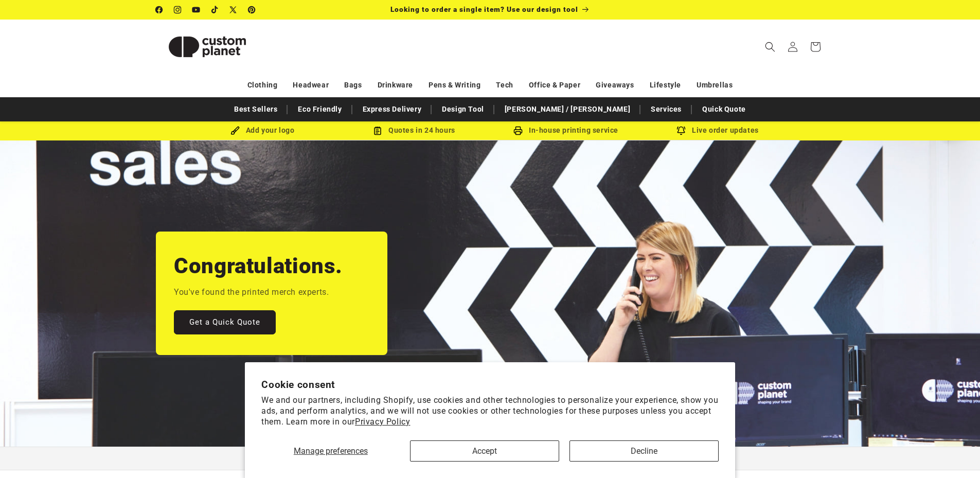  What do you see at coordinates (484, 451) in the screenshot?
I see `button: Accept` at bounding box center [484, 451].